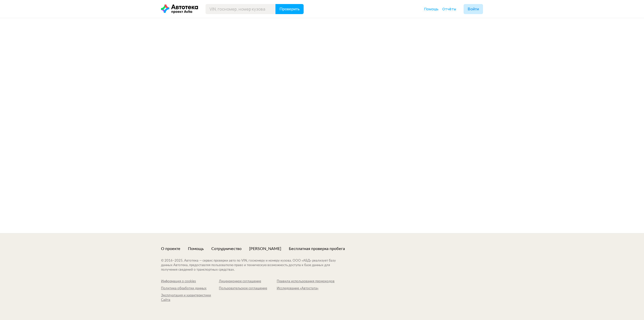 This screenshot has width=644, height=320. What do you see at coordinates (226, 249) in the screenshot?
I see `div: Сотрудничество` at bounding box center [226, 249].